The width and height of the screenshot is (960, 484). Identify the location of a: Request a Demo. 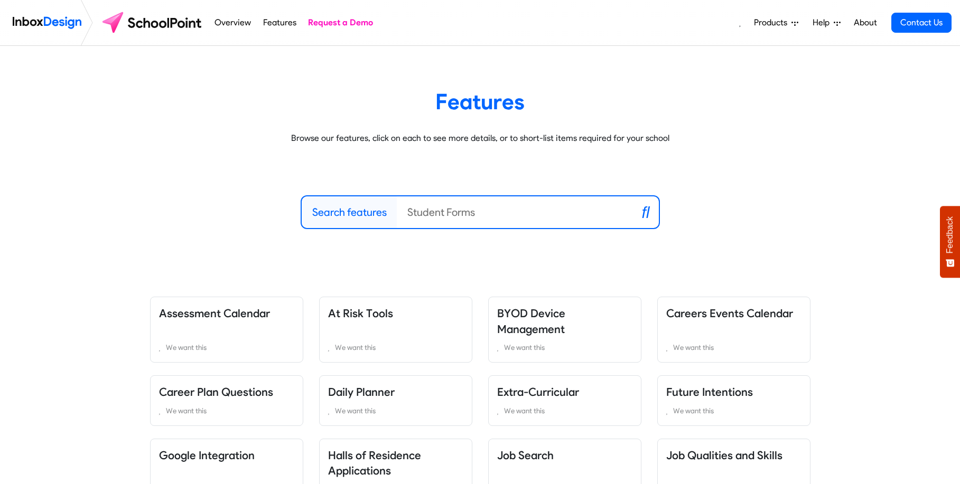
(341, 23).